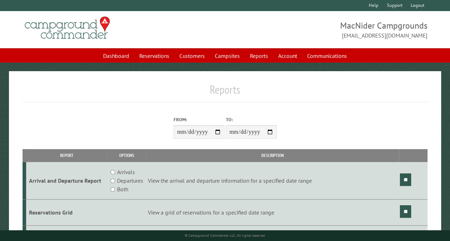  I want to click on td: Reservations Grid, so click(67, 213).